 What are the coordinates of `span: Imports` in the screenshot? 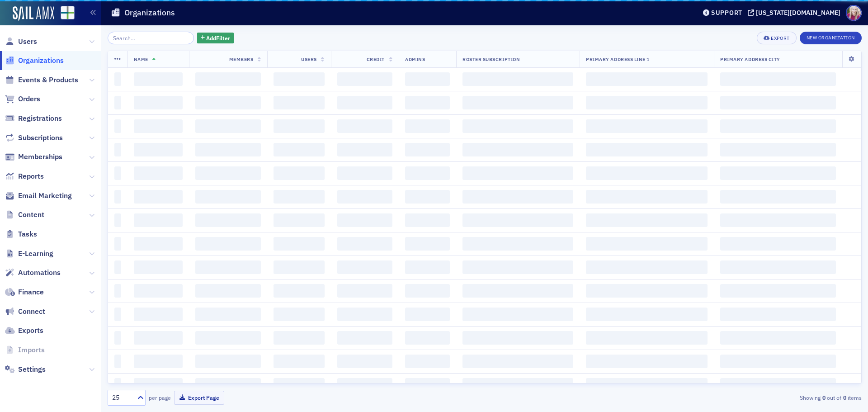 It's located at (31, 349).